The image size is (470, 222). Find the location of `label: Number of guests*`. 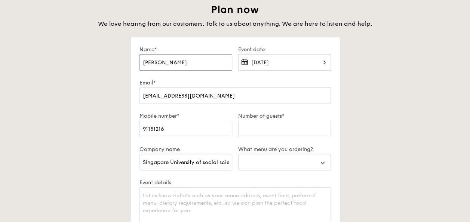

label: Number of guests* is located at coordinates (285, 116).